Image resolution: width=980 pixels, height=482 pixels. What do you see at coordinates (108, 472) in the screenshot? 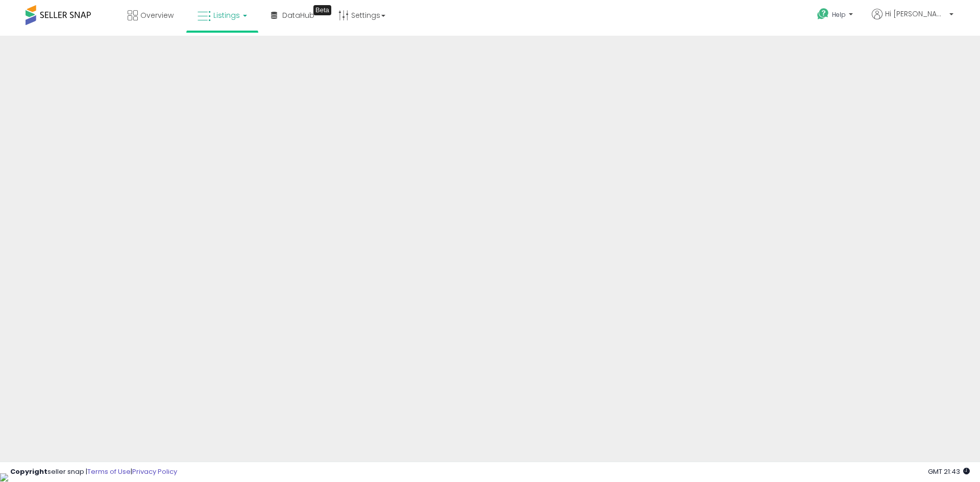
I see `a: Terms of Use` at bounding box center [108, 472].